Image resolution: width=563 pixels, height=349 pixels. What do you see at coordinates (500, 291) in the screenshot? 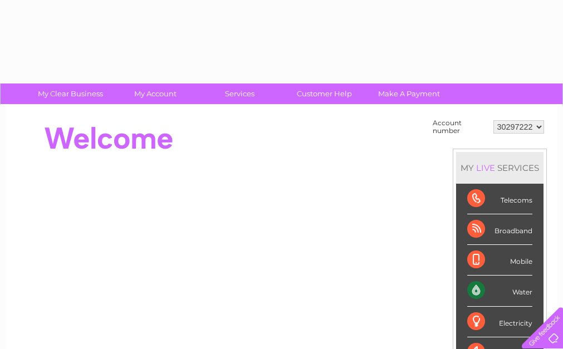
I see `div: Water` at bounding box center [500, 291].